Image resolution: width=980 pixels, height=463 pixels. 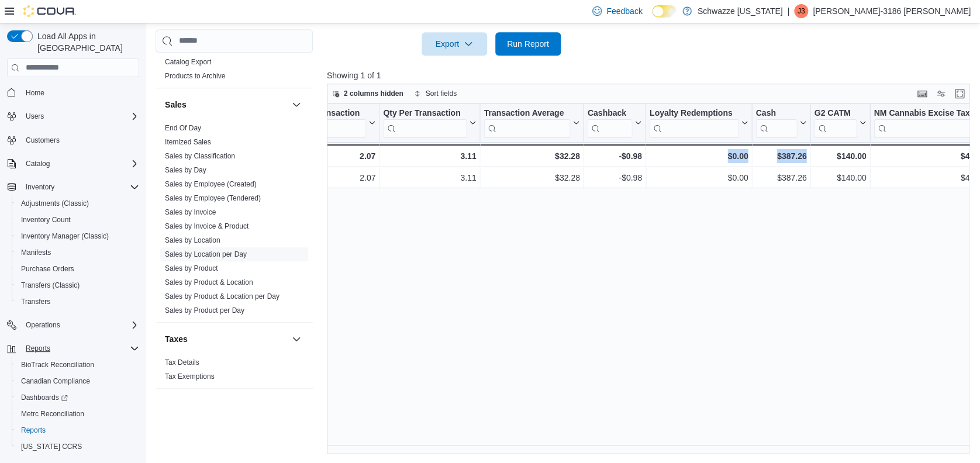 I want to click on span: Dashboards, so click(x=78, y=398).